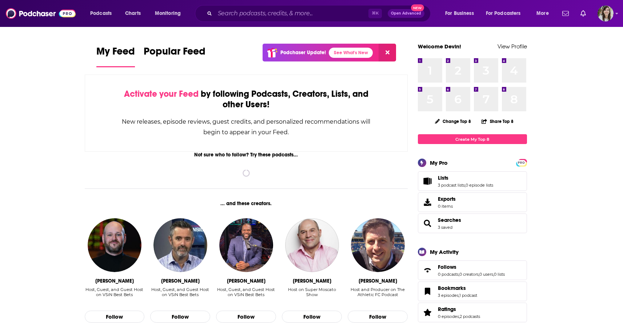 This screenshot has height=323, width=623. Describe the element at coordinates (41, 13) in the screenshot. I see `a: Podchaser - Follow, Share and Rate Podcasts` at that location.